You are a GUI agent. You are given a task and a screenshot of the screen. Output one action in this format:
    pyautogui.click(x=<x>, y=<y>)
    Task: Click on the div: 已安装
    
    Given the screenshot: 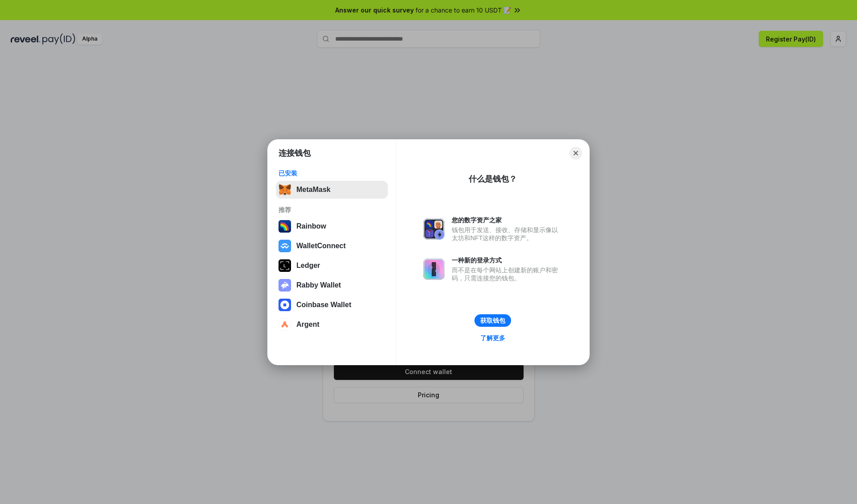 What is the action you would take?
    pyautogui.click(x=331, y=173)
    